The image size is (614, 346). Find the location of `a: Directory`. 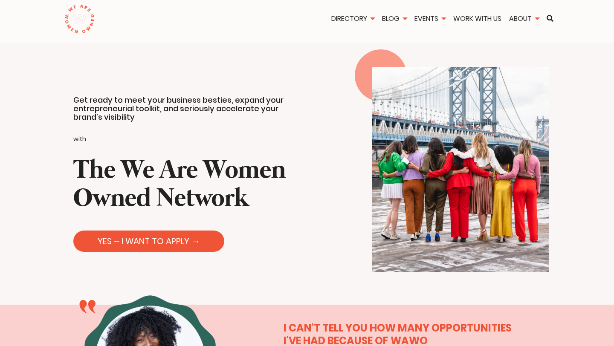

a: Directory is located at coordinates (353, 18).